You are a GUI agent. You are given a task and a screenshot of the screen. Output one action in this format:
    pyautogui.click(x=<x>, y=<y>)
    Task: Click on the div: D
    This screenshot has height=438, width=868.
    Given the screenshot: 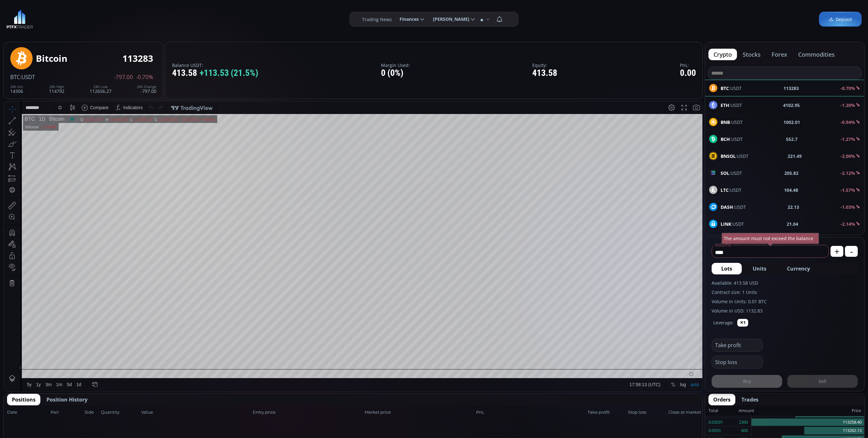 What is the action you would take?
    pyautogui.click(x=56, y=6)
    